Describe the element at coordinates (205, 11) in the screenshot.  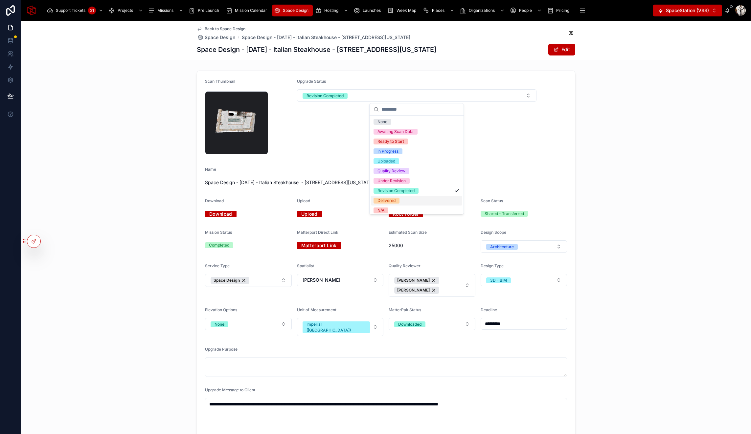
I see `a: Pre Launch` at that location.